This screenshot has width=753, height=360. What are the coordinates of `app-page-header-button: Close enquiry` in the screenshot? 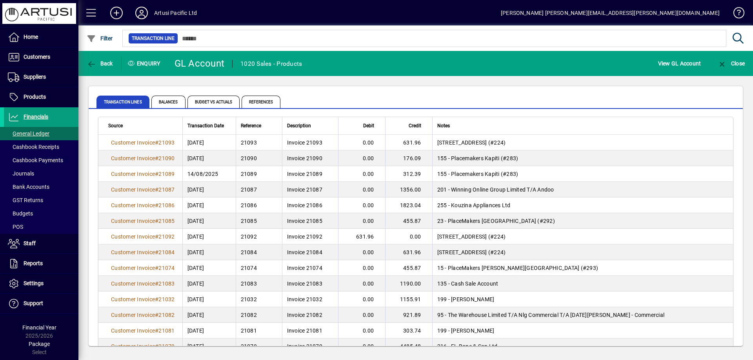 It's located at (731, 64).